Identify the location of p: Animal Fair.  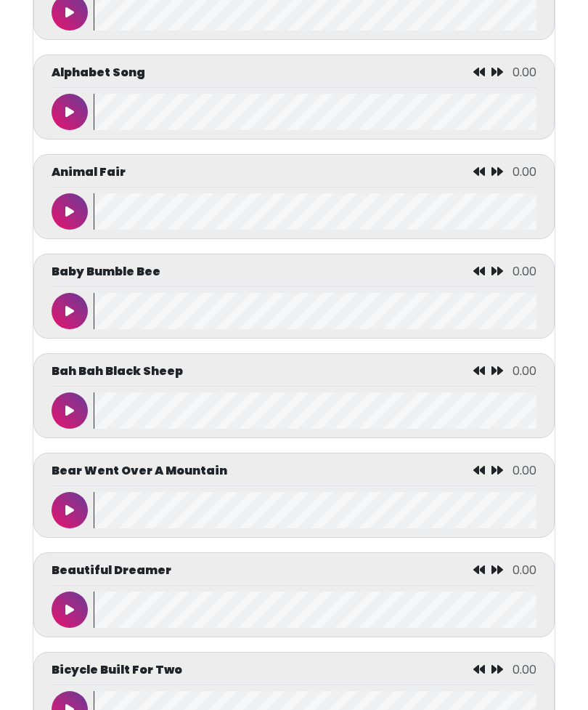
(89, 172).